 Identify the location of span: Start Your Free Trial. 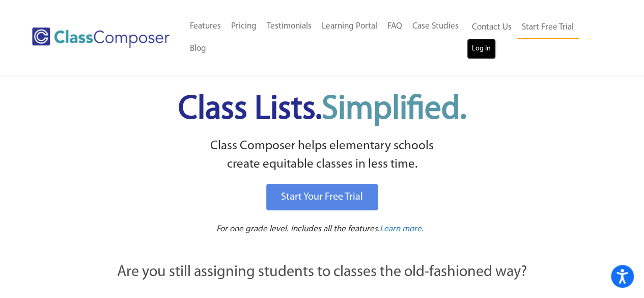
(322, 197).